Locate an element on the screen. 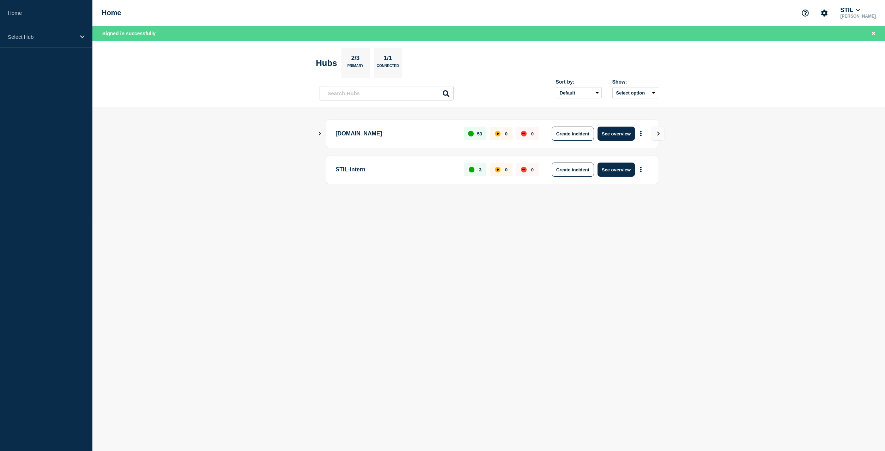 This screenshot has width=885, height=451. select: Sort by is located at coordinates (579, 93).